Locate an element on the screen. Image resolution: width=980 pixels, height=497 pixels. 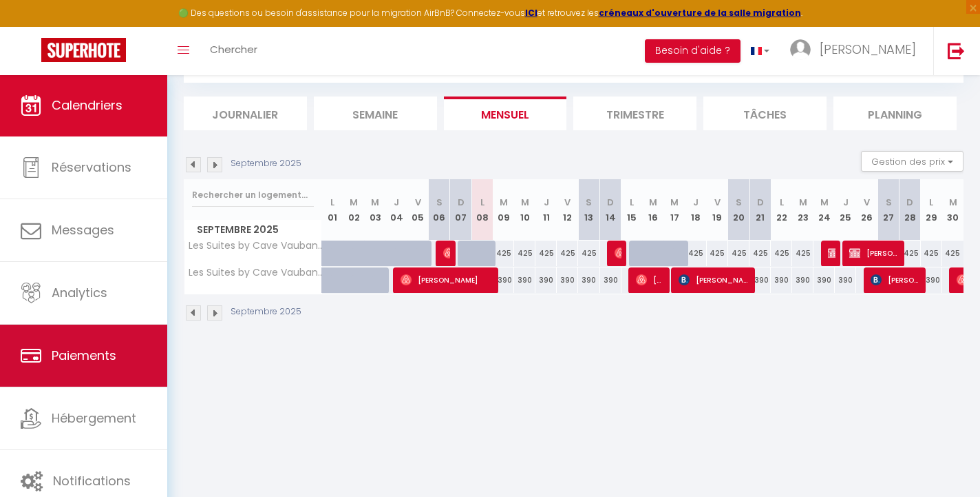
li: Tâches is located at coordinates (765, 113).